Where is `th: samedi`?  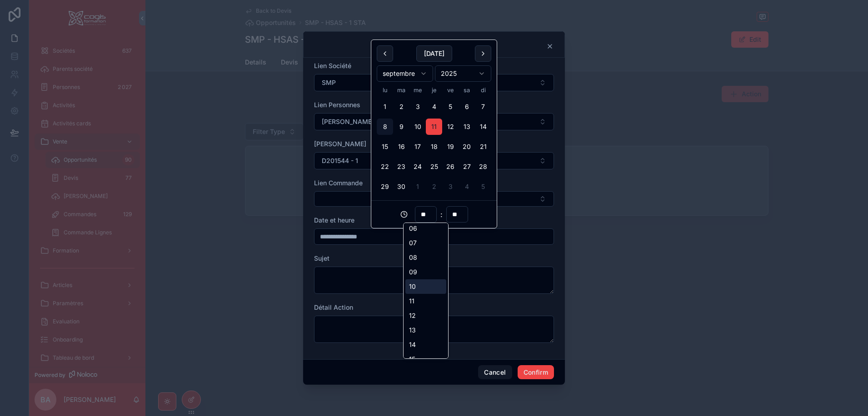 th: samedi is located at coordinates (467, 90).